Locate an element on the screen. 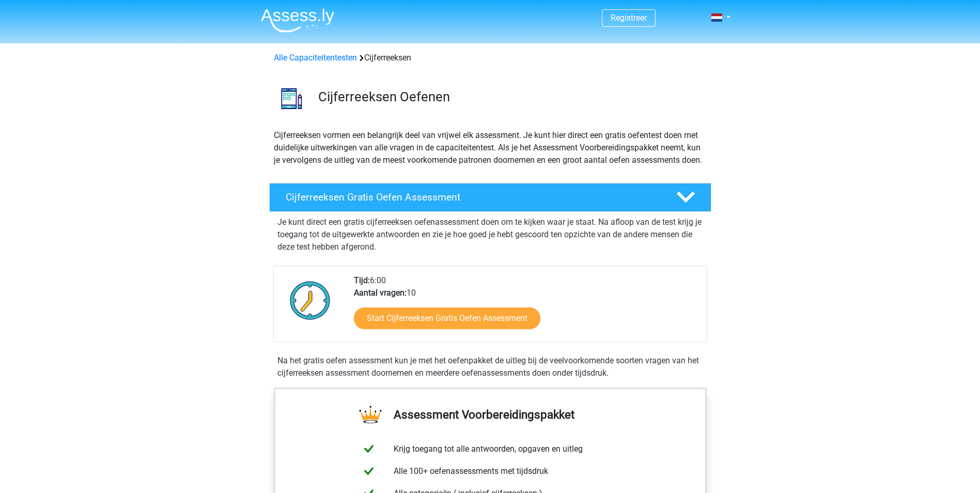  p: Je kunt direct een gratis cijferreeksen oefenassessment doen om te kijken waar je staat. Na afloo... is located at coordinates (490, 234).